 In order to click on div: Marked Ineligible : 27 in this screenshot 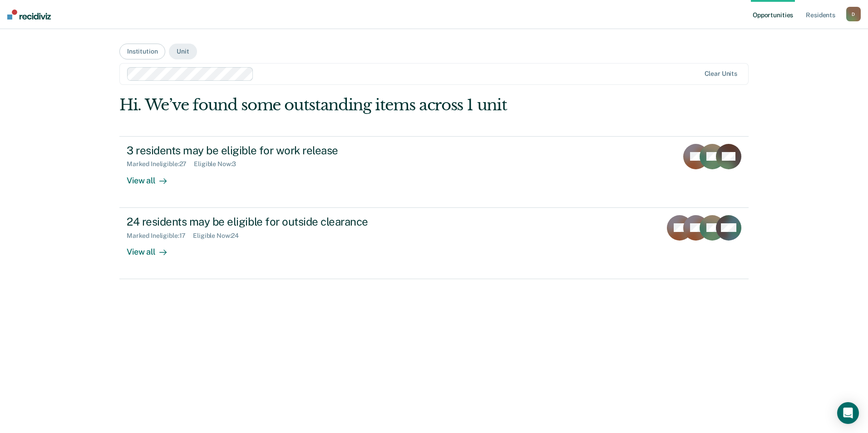, I will do `click(160, 164)`.